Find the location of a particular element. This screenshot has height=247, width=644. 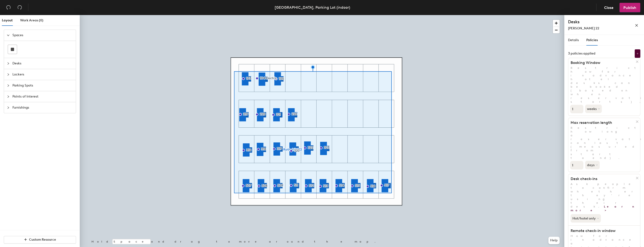

span: Points of Interest is located at coordinates (43, 97).